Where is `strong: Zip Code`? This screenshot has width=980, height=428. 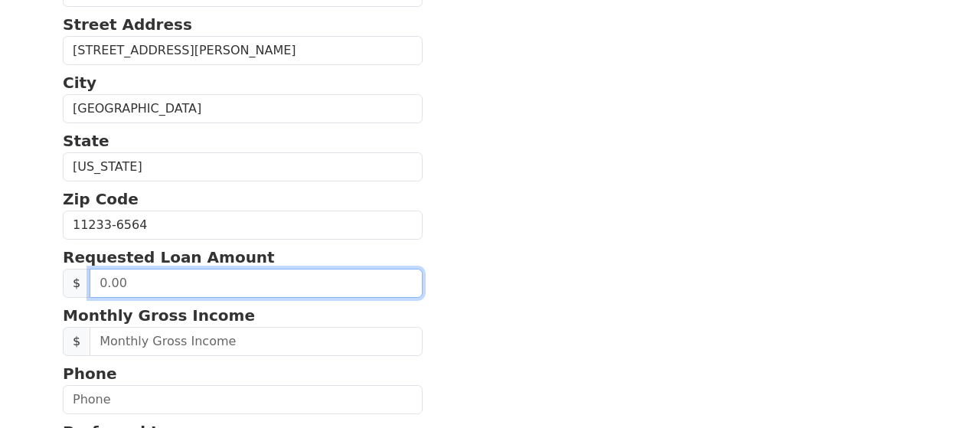
strong: Zip Code is located at coordinates (100, 199).